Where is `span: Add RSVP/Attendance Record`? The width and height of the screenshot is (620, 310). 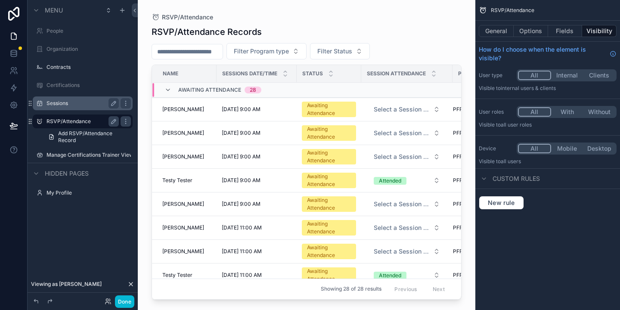 span: Add RSVP/Attendance Record is located at coordinates (93, 137).